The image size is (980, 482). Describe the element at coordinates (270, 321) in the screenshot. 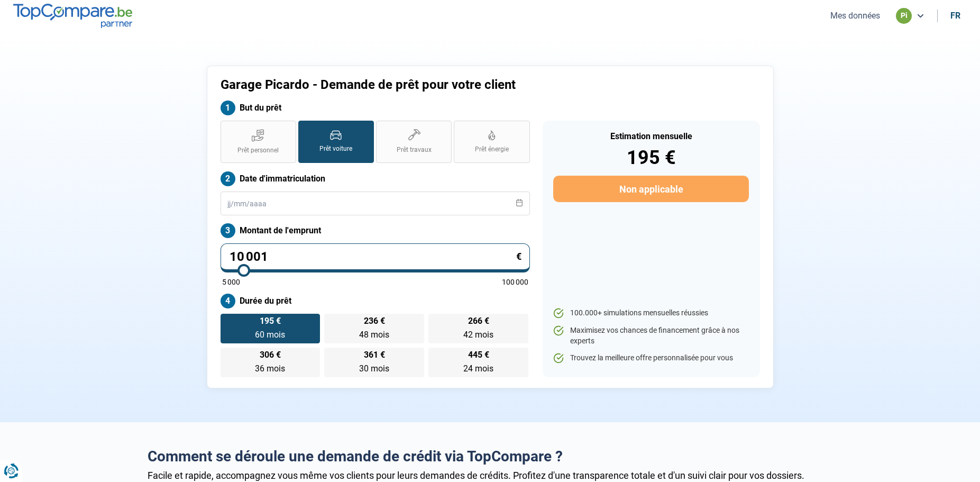

I see `span: 195 €` at that location.